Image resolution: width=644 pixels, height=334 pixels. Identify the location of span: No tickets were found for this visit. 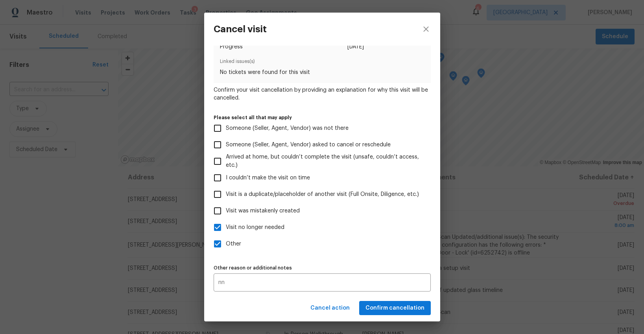
(322, 72).